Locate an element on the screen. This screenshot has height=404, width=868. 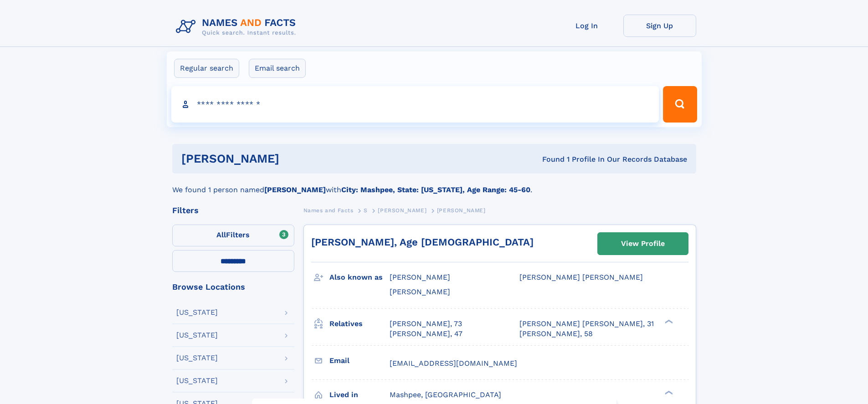
h3: Lived in is located at coordinates (360, 395).